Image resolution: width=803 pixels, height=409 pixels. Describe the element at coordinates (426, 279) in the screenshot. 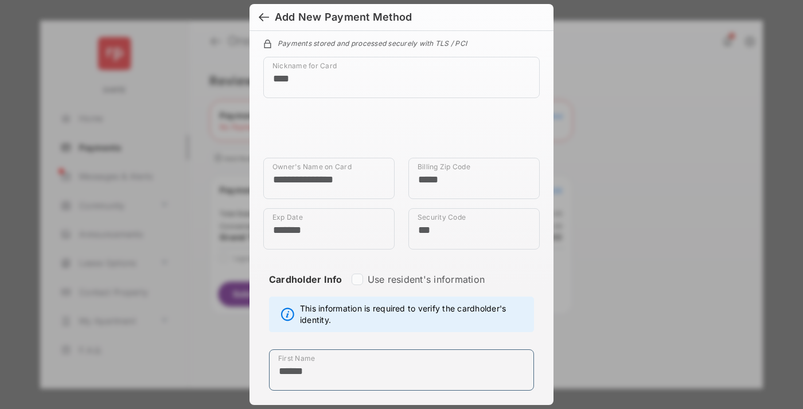

I see `label: Use resident's information` at that location.